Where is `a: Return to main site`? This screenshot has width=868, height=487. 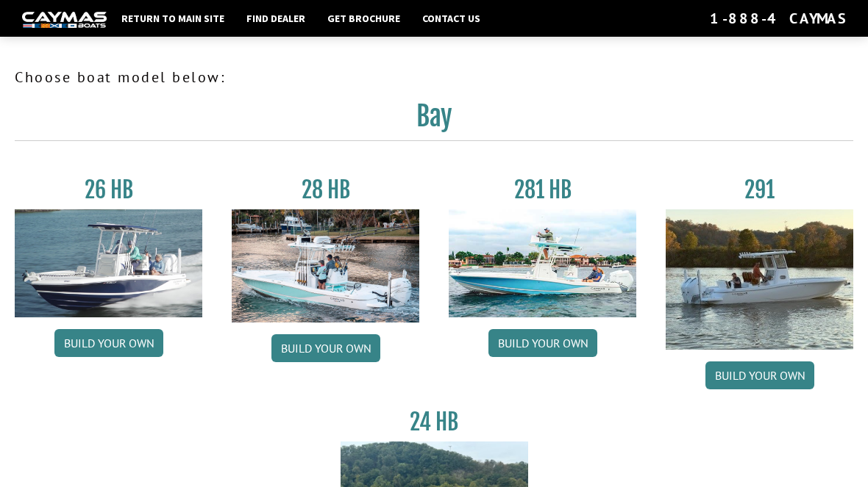
a: Return to main site is located at coordinates (173, 18).